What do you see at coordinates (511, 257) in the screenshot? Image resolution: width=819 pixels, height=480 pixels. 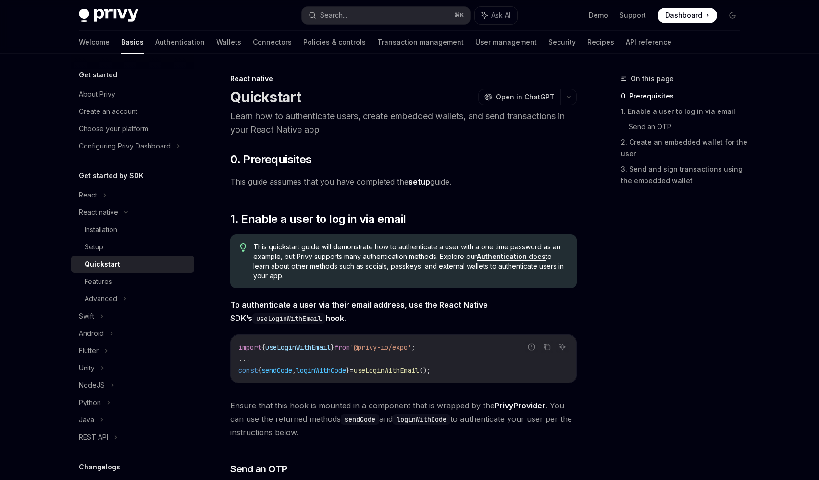 I see `a: Authentication docs` at bounding box center [511, 257].